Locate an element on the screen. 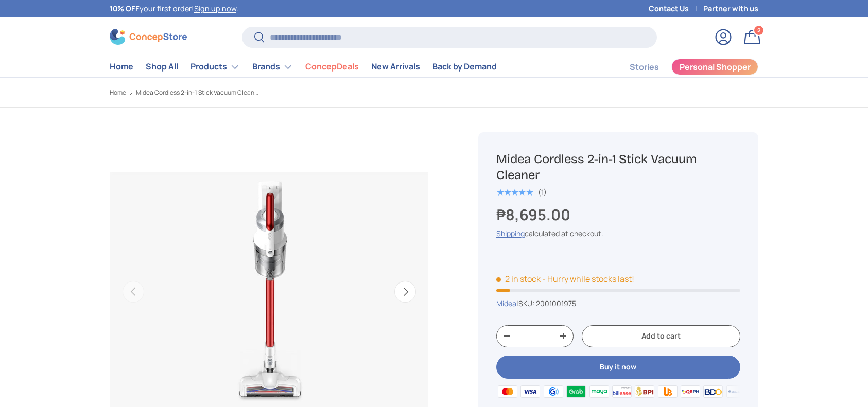 Image resolution: width=868 pixels, height=407 pixels. img: bpi is located at coordinates (644, 391).